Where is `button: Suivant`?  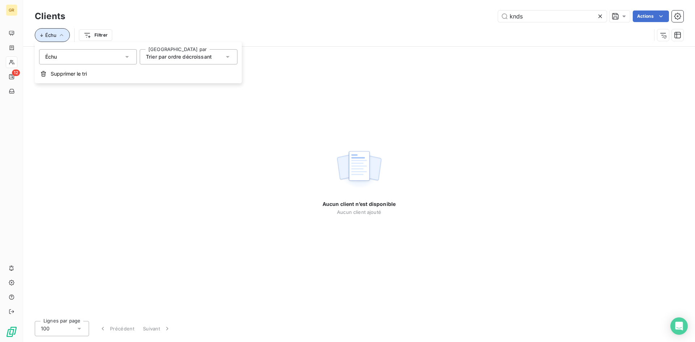
button: Suivant is located at coordinates (157, 329).